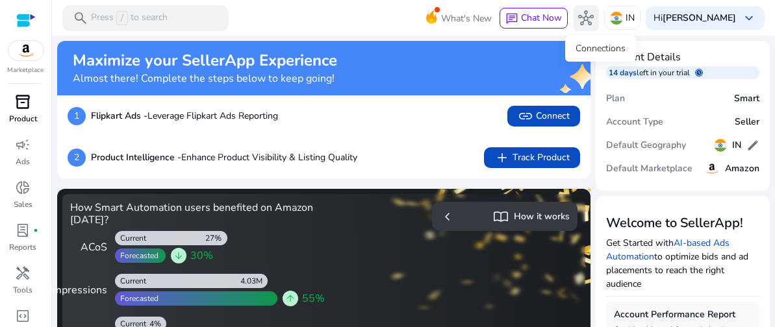 The height and width of the screenshot is (327, 775). Describe the element at coordinates (88, 290) in the screenshot. I see `div: Impressions` at that location.